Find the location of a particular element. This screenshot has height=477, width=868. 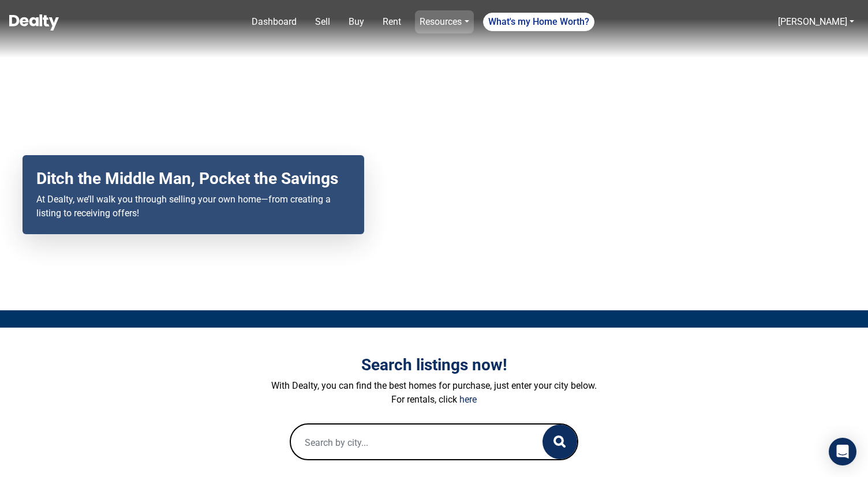

a: Buy is located at coordinates (356, 22).